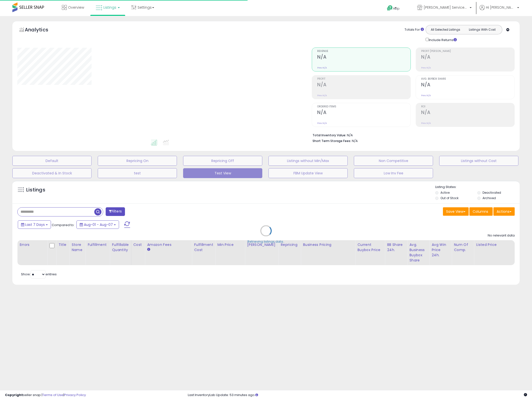  I want to click on span: ROI, so click(468, 107).